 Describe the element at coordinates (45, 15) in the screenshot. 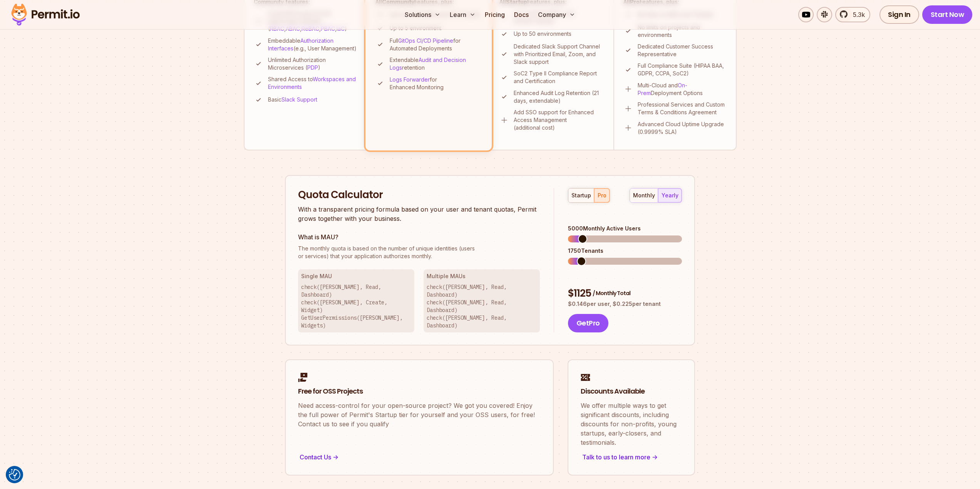

I see `img: Permit logo` at that location.